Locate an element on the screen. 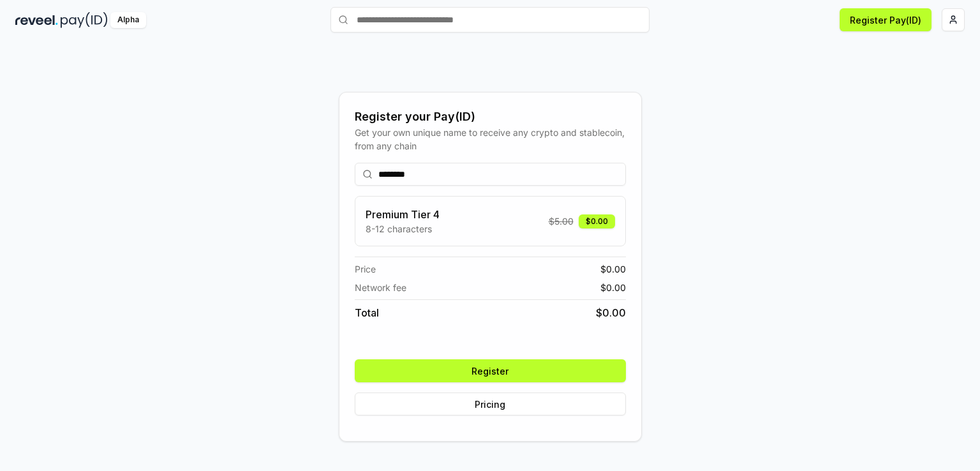 This screenshot has height=471, width=980. span: Price is located at coordinates (365, 269).